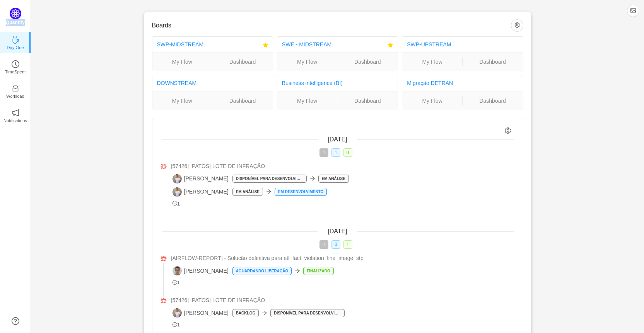 This screenshot has height=333, width=644. Describe the element at coordinates (16, 91) in the screenshot. I see `a: icon: inboxWorkload` at that location.